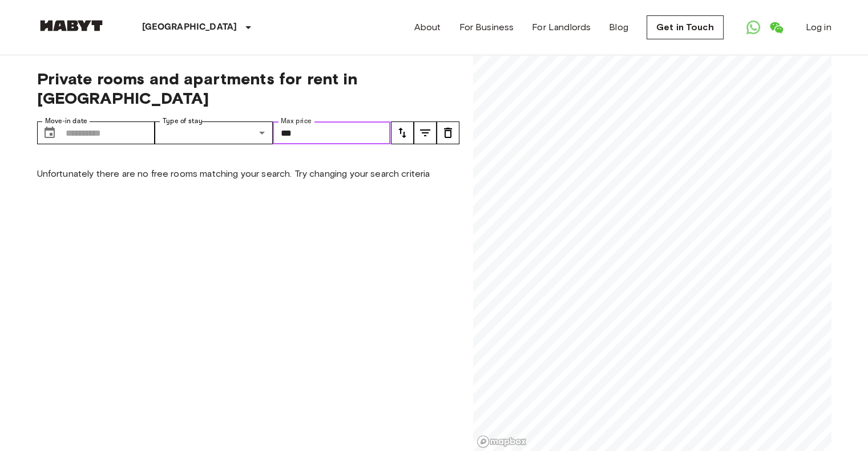 The width and height of the screenshot is (868, 451). I want to click on img: Habyt, so click(72, 26).